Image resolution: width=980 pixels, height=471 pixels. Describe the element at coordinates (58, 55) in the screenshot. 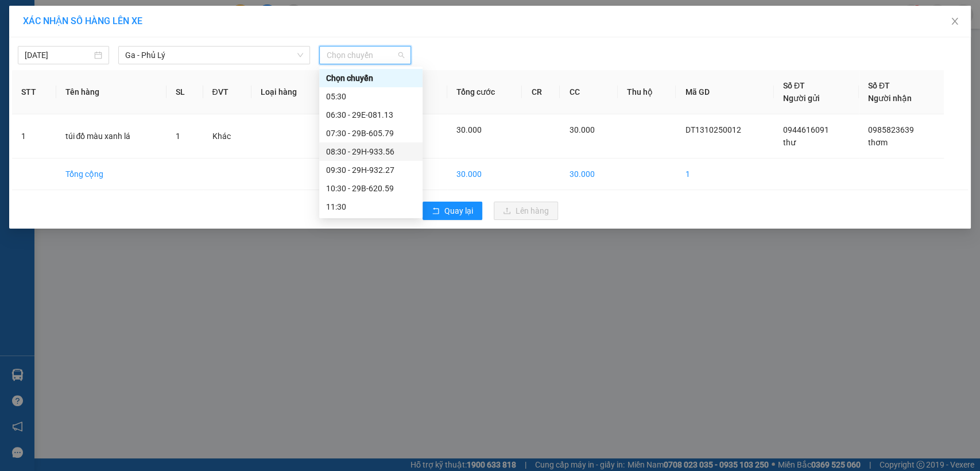

I see `input: 13/10/2025` at that location.